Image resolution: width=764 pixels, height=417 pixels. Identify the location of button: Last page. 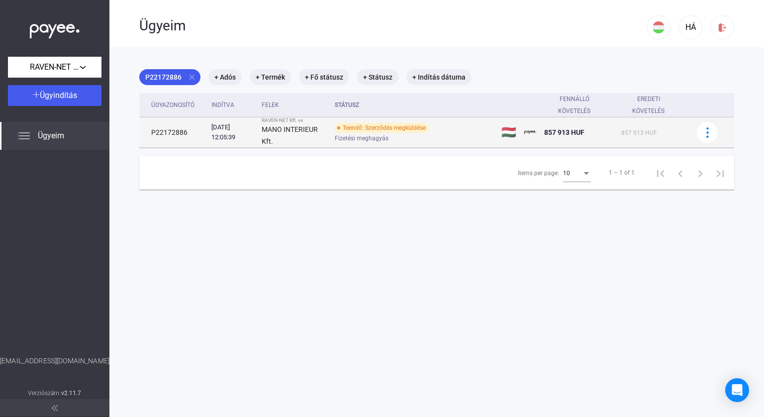
(721, 173).